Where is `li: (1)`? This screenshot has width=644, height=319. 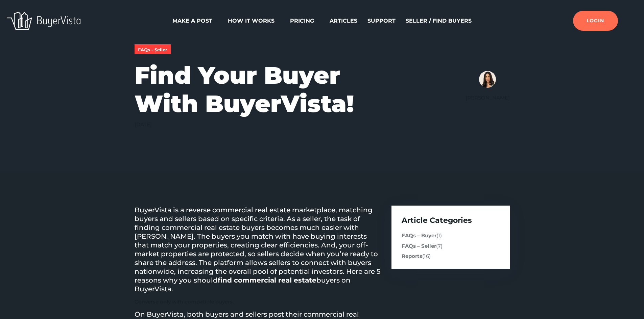
li: (1) is located at coordinates (451, 236).